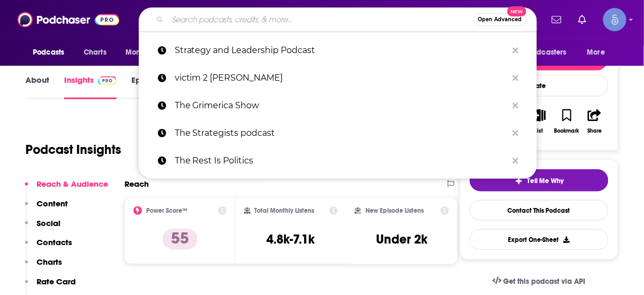 The image size is (644, 295). Describe the element at coordinates (615, 20) in the screenshot. I see `button: Show profile menu` at that location.